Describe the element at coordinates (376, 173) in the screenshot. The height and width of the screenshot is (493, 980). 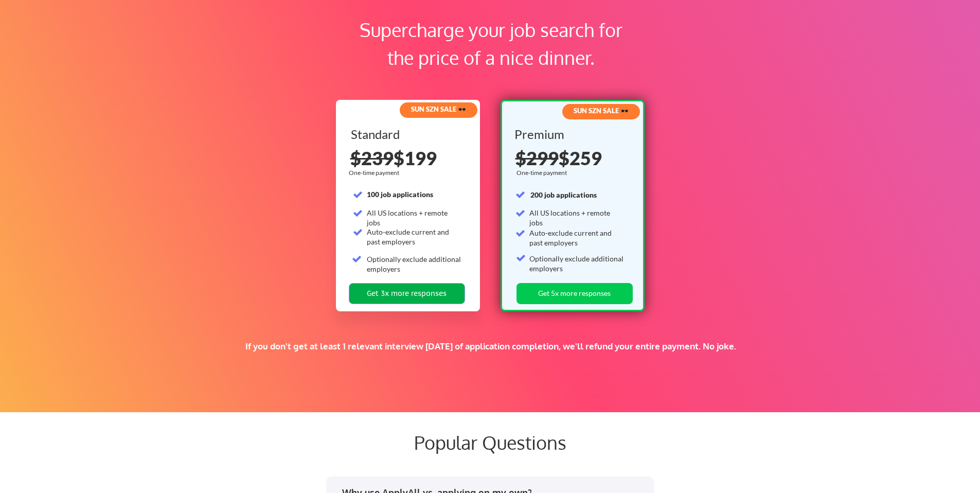
I see `div: One-time payment` at that location.